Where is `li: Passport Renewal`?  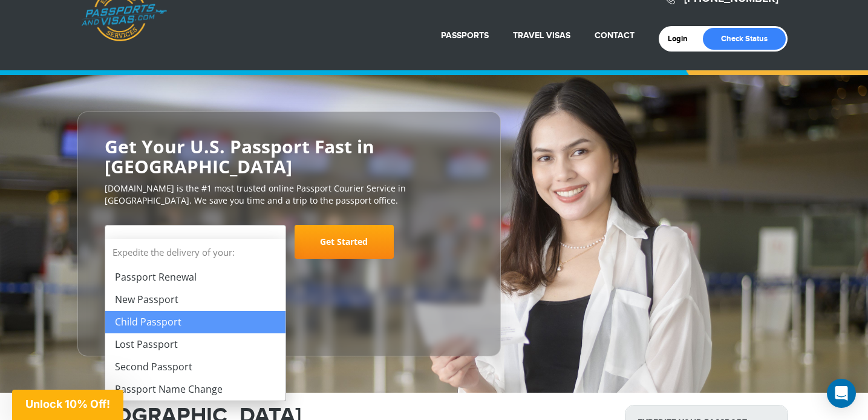
li: Passport Renewal is located at coordinates (195, 277).